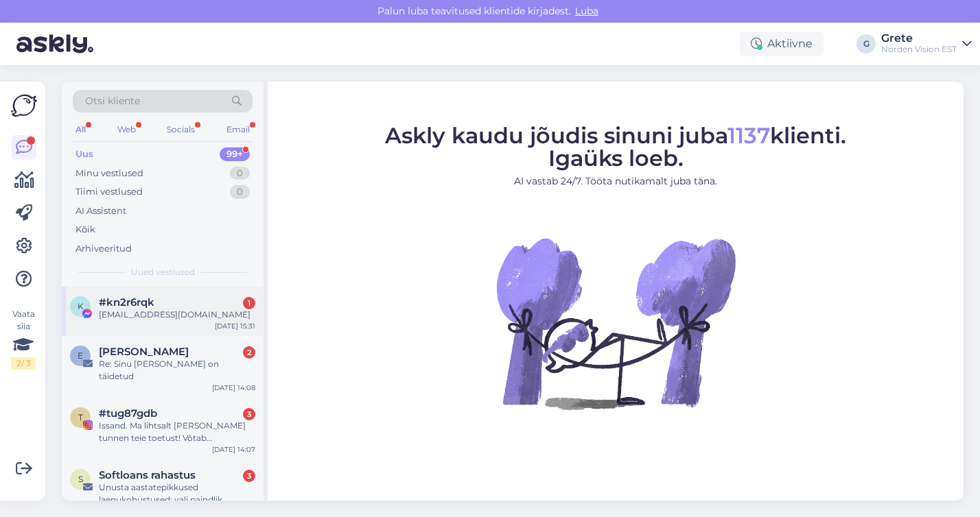 This screenshot has width=980, height=517. What do you see at coordinates (81, 129) in the screenshot?
I see `div: All` at bounding box center [81, 129].